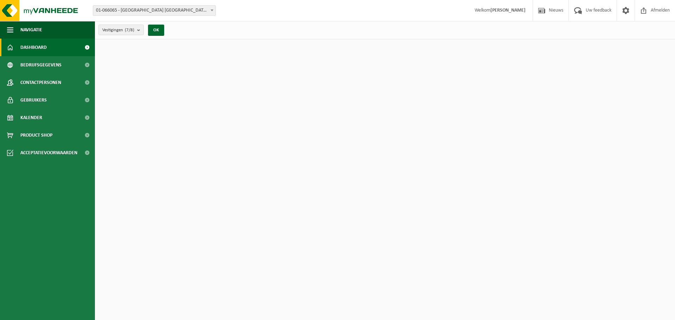 The width and height of the screenshot is (675, 320). What do you see at coordinates (156, 30) in the screenshot?
I see `button: OK` at bounding box center [156, 30].